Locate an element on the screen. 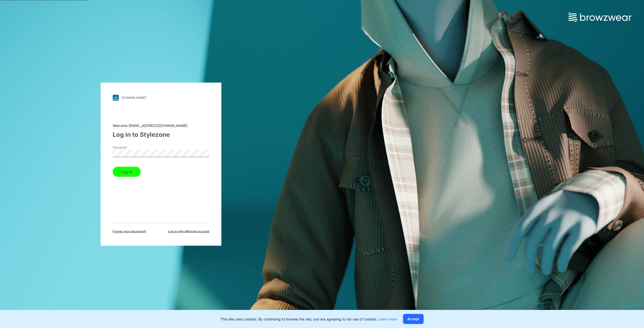 This screenshot has height=328, width=644. p: This site uses cookies. By continuing to browse the site, you are agreeing to our use of cookies. is located at coordinates (309, 319).